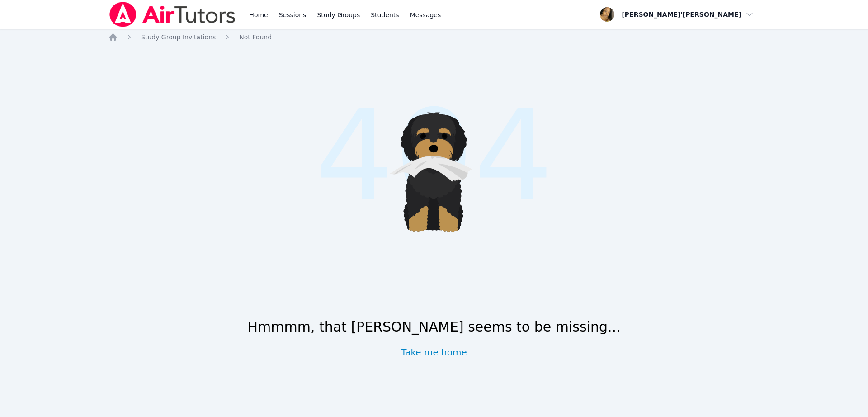  Describe the element at coordinates (178, 37) in the screenshot. I see `a: Study Group Invitations` at that location.